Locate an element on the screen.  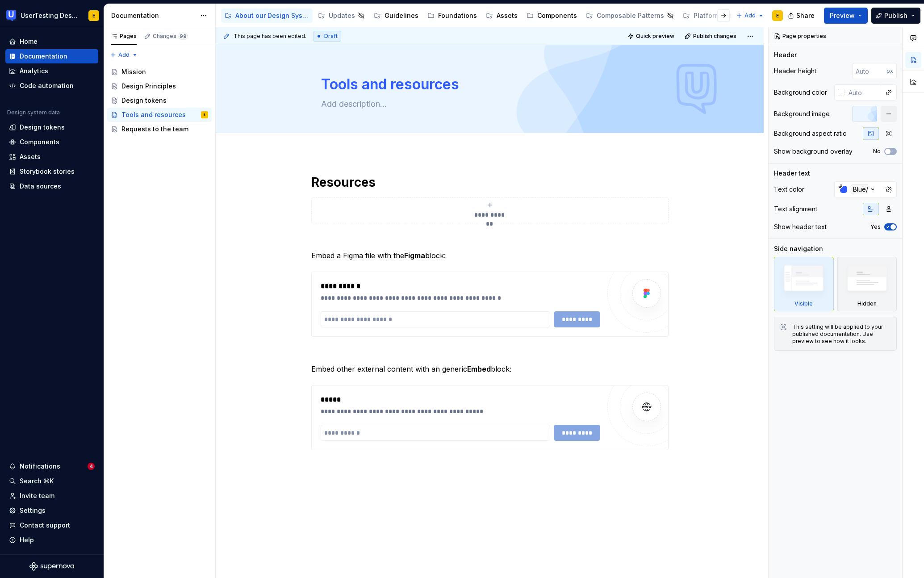
span: This page has been edited. is located at coordinates (270, 36).